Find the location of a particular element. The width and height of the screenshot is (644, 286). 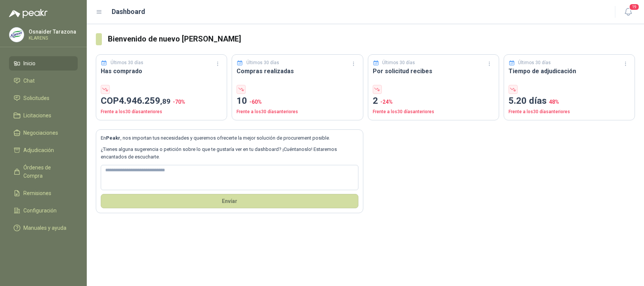

a: Solicitudes is located at coordinates (43, 98).